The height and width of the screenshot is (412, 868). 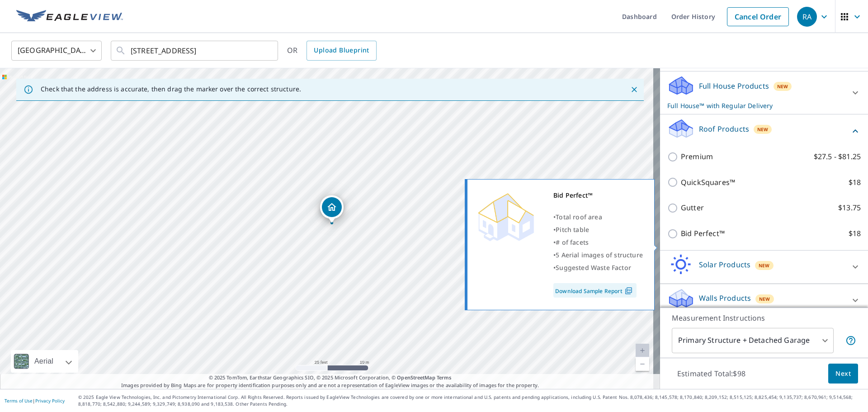 What do you see at coordinates (725, 298) in the screenshot?
I see `p: Walls Products` at bounding box center [725, 298].